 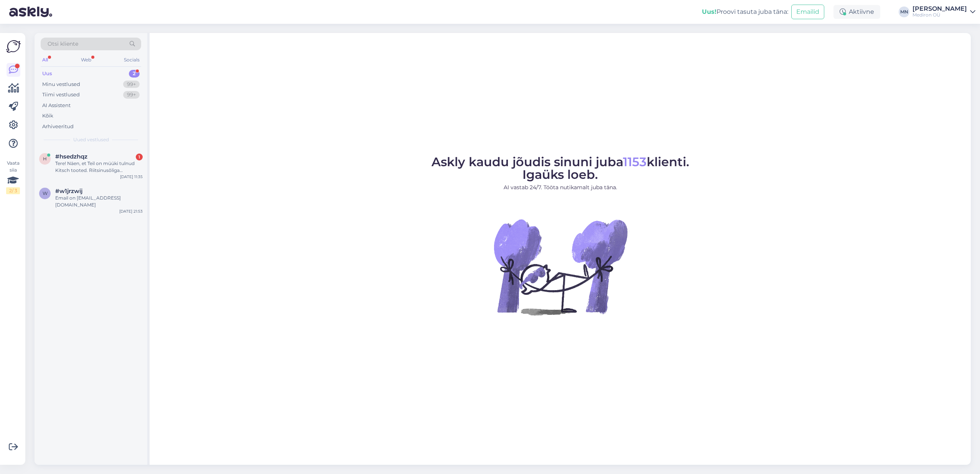 I want to click on div: Aktiivne, so click(x=857, y=12).